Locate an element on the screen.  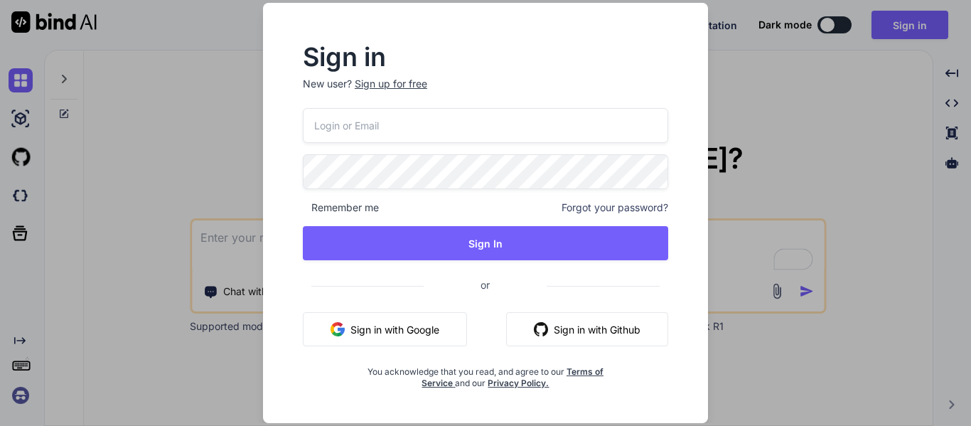
a: Privacy Policy. is located at coordinates (518, 382).